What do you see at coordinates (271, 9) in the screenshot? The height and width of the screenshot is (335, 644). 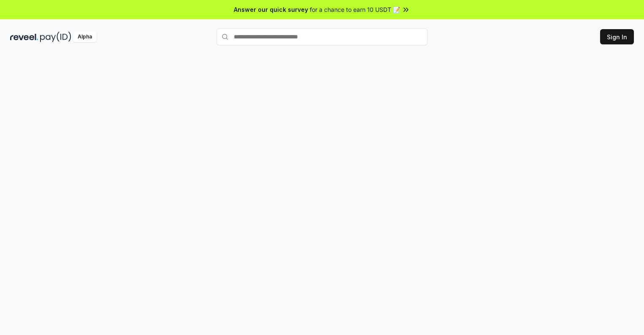 I see `span: Answer our quick survey` at bounding box center [271, 9].